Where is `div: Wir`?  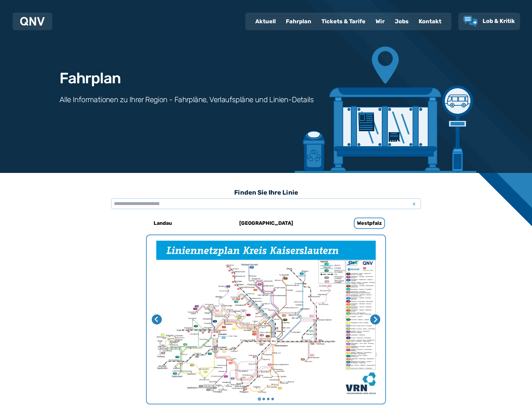 div: Wir is located at coordinates (380, 22).